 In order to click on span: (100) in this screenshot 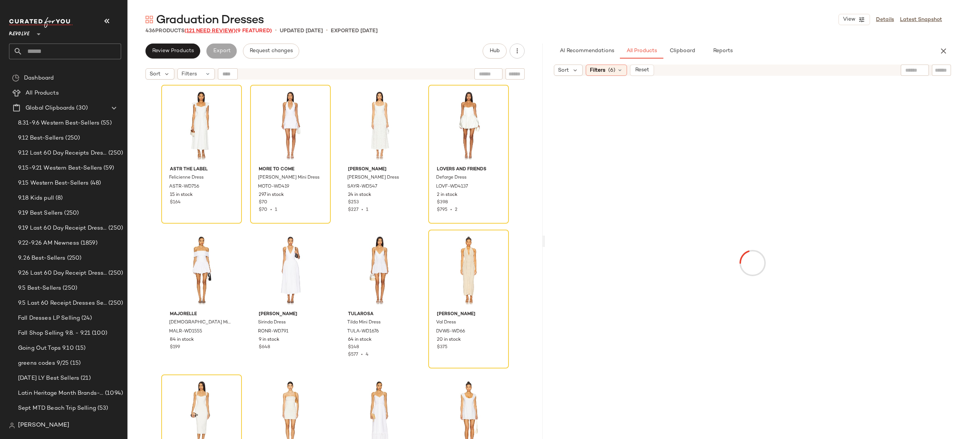, I will do `click(99, 333)`.